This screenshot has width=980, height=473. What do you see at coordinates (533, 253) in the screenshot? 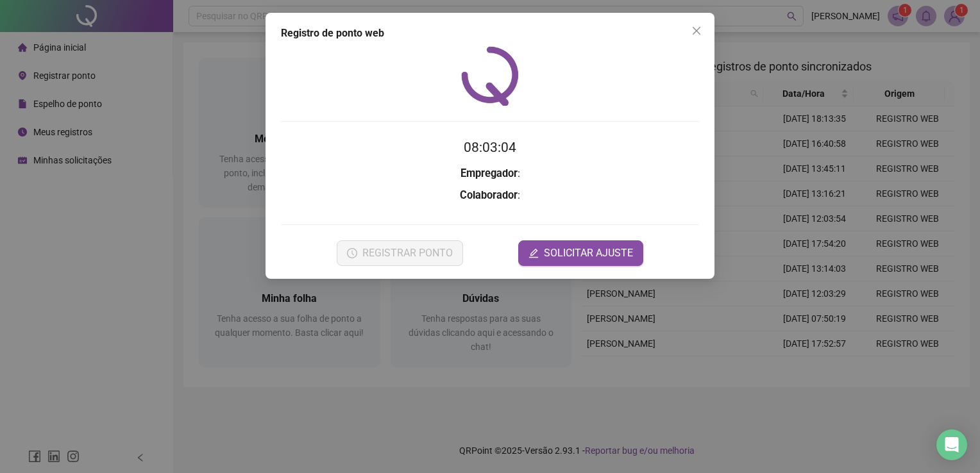
I see `span: edit` at bounding box center [533, 253].